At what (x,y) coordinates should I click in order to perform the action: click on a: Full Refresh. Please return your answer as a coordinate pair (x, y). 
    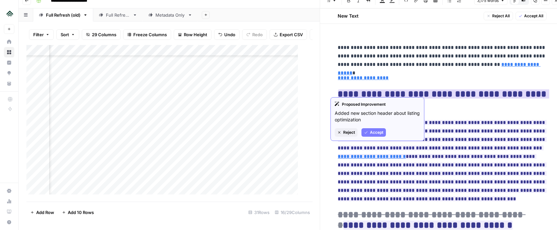
    Looking at the image, I should click on (118, 15).